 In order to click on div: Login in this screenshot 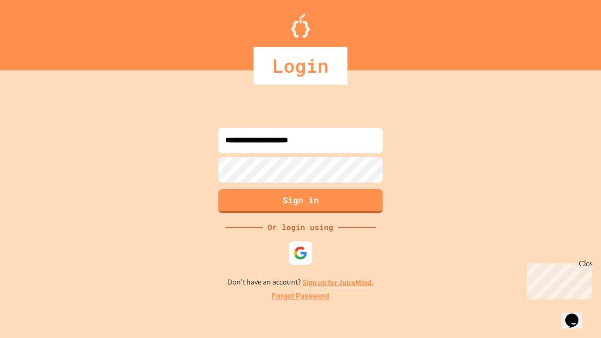, I will do `click(301, 66)`.